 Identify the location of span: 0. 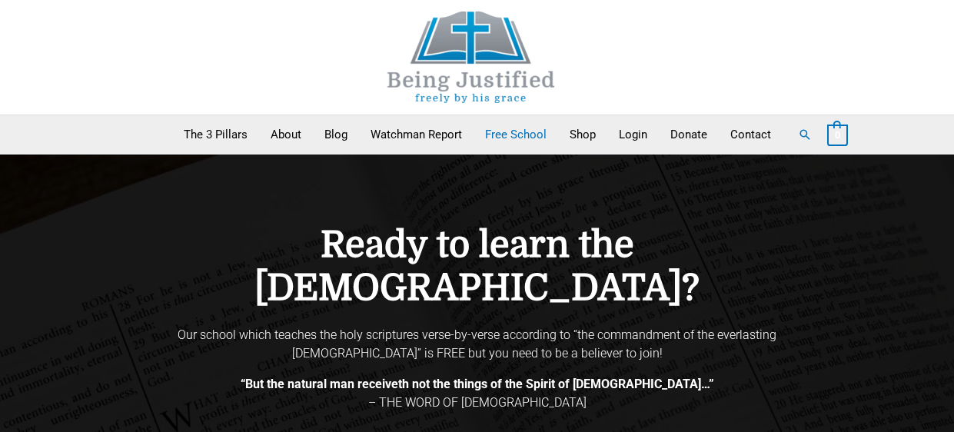
(837, 134).